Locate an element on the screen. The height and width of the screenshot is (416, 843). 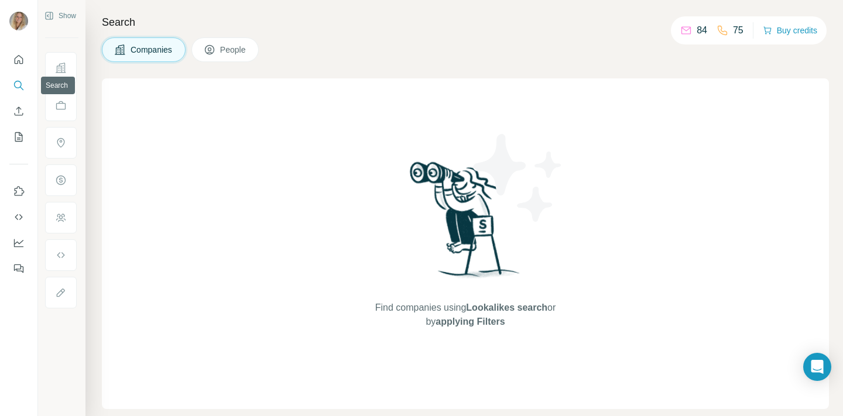
button: Search is located at coordinates (19, 85).